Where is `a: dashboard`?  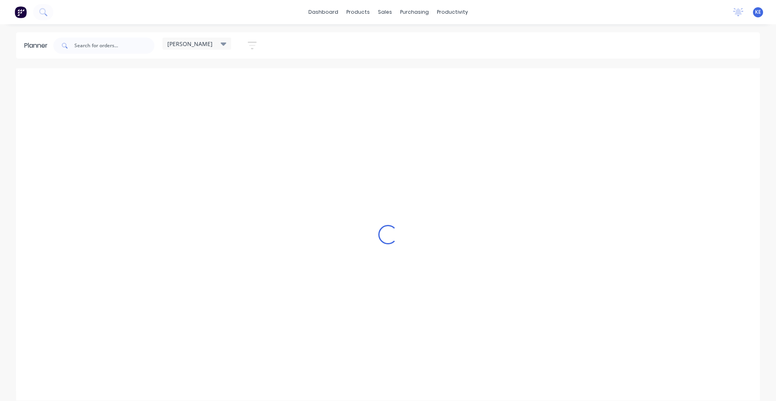 a: dashboard is located at coordinates (323, 12).